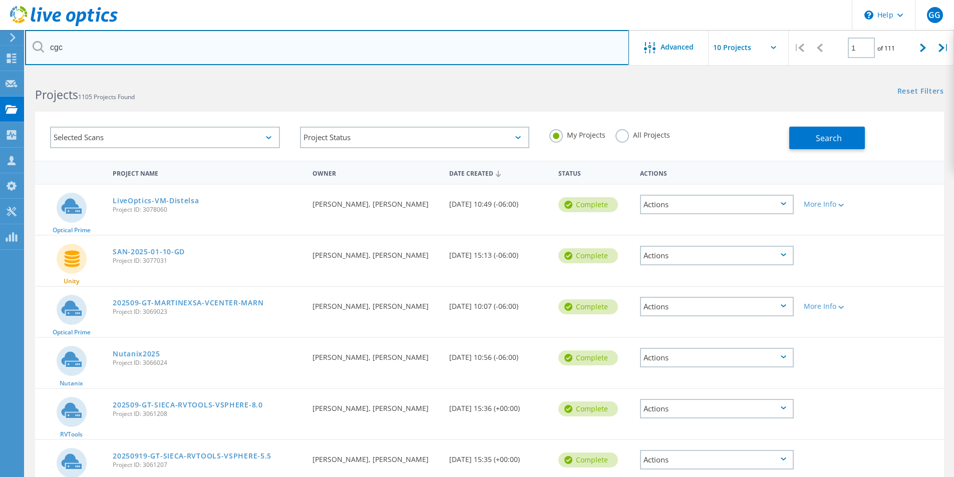  What do you see at coordinates (71, 281) in the screenshot?
I see `span: Unity` at bounding box center [71, 281].